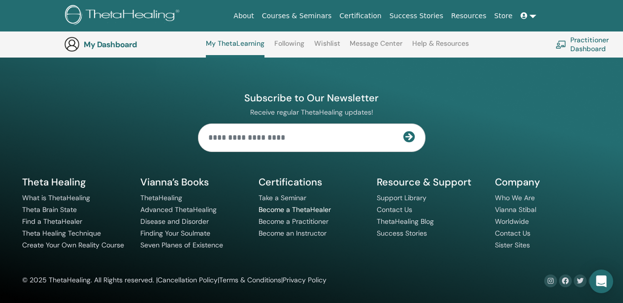 Image resolution: width=623 pixels, height=303 pixels. What do you see at coordinates (52, 222) in the screenshot?
I see `a: Find a ThetaHealer` at bounding box center [52, 222].